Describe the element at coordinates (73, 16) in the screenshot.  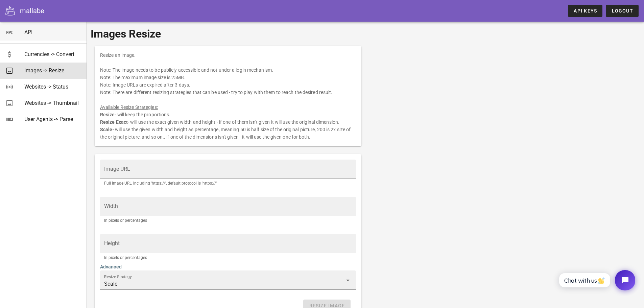
I see `button: Open chat widget` at that location.